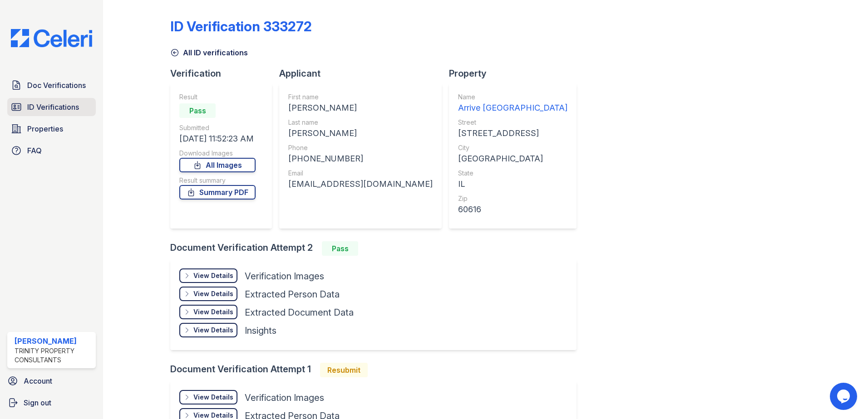 This screenshot has width=868, height=419. What do you see at coordinates (217, 192) in the screenshot?
I see `a: Summary PDF` at bounding box center [217, 192].